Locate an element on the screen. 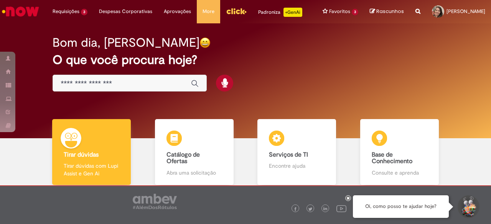 The width and height of the screenshot is (491, 224). span: More is located at coordinates (208, 11).